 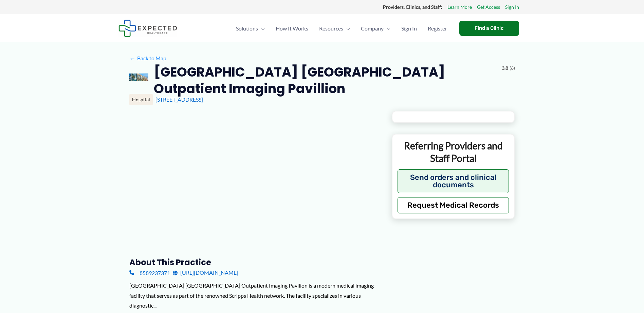 What do you see at coordinates (334, 29) in the screenshot?
I see `a: ResourcesMenu Toggle` at bounding box center [334, 29].